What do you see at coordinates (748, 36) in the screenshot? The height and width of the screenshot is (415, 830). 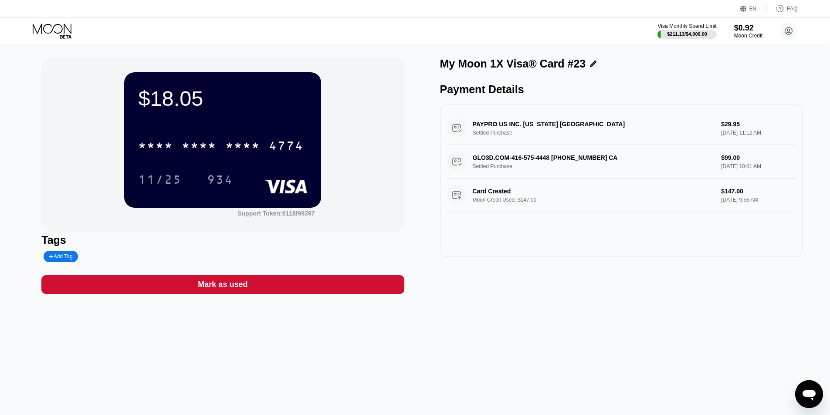 I see `div: Moon Credit` at bounding box center [748, 36].